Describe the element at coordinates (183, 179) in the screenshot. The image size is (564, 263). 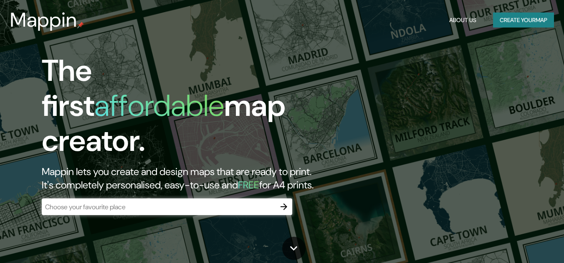
I see `h2: Mappin lets you create and design maps that are ready to print. It's completely personalised, eas...` at that location.